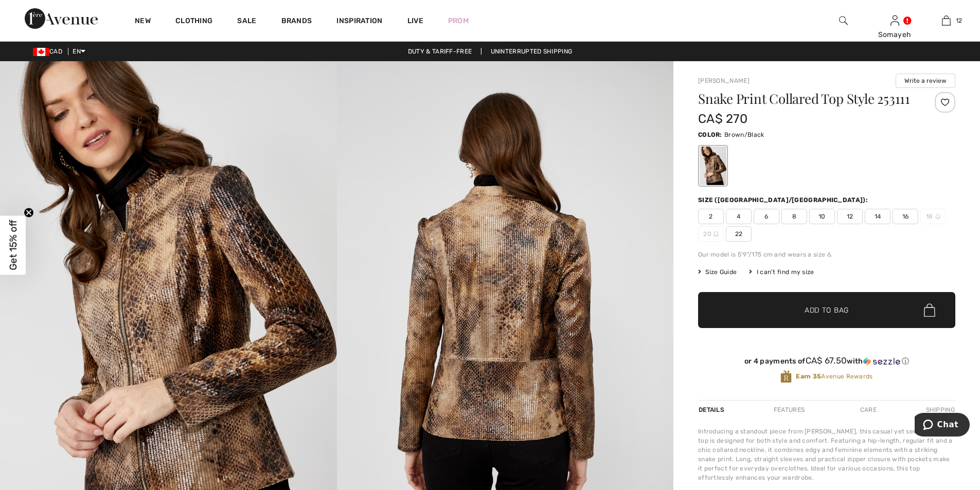  I want to click on div: Somayeh, so click(894, 34).